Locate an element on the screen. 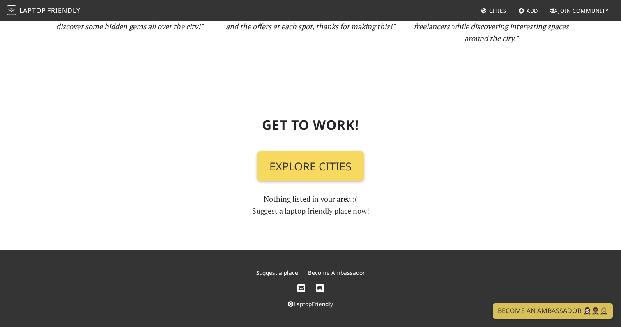 This screenshot has height=327, width=621. a: LaptopFriendly is located at coordinates (311, 304).